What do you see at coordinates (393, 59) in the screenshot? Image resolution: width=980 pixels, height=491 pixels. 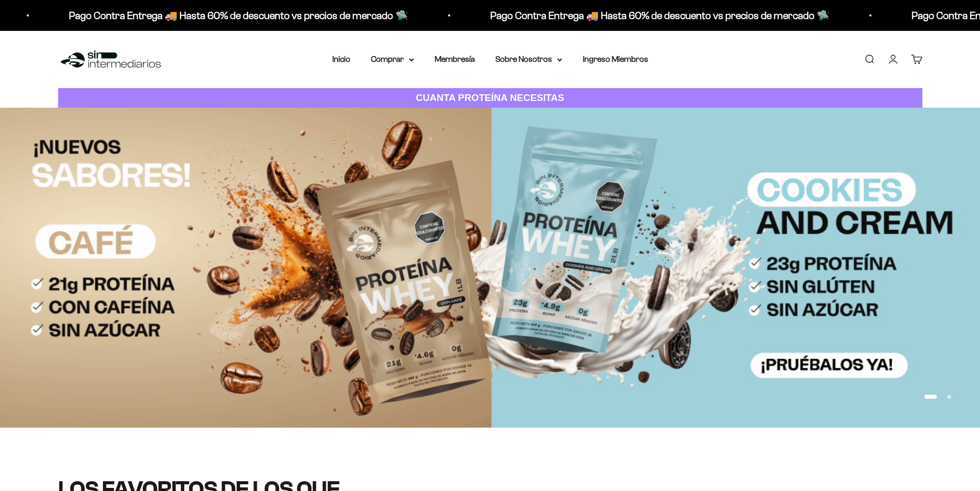 I see `summary: Comprar` at bounding box center [393, 59].